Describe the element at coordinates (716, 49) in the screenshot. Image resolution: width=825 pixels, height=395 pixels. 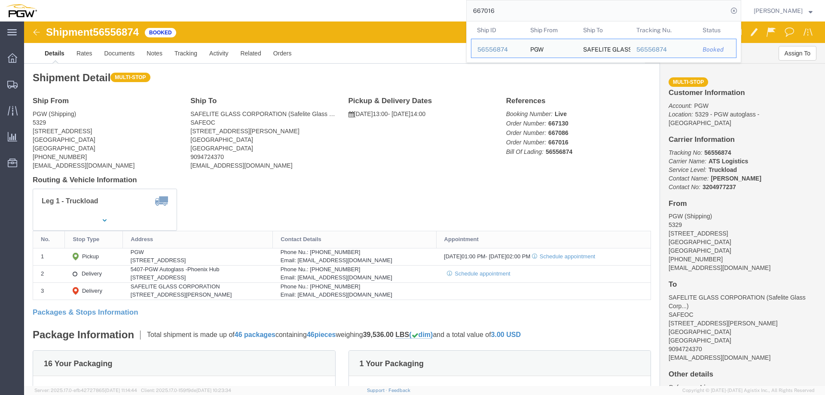
I see `div: Booked` at that location.